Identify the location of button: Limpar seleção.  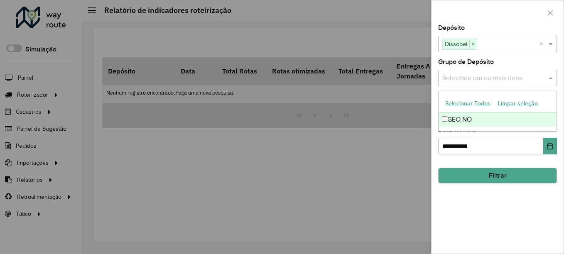
(518, 103).